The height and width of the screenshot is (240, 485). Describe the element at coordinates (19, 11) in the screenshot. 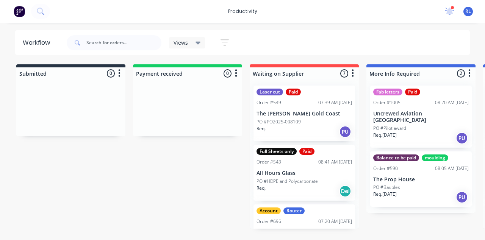

I see `img: Factory` at that location.